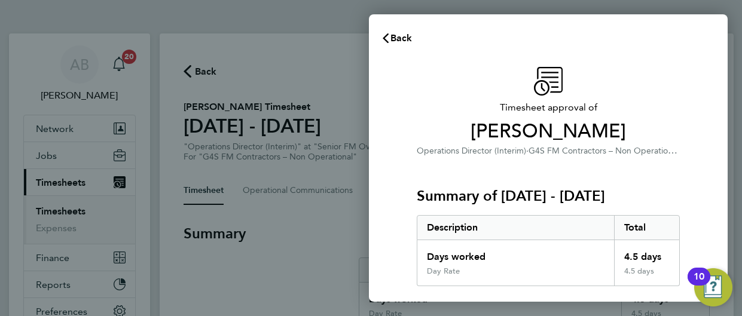 The width and height of the screenshot is (742, 316). I want to click on span: Operations Director (Interim), so click(471, 151).